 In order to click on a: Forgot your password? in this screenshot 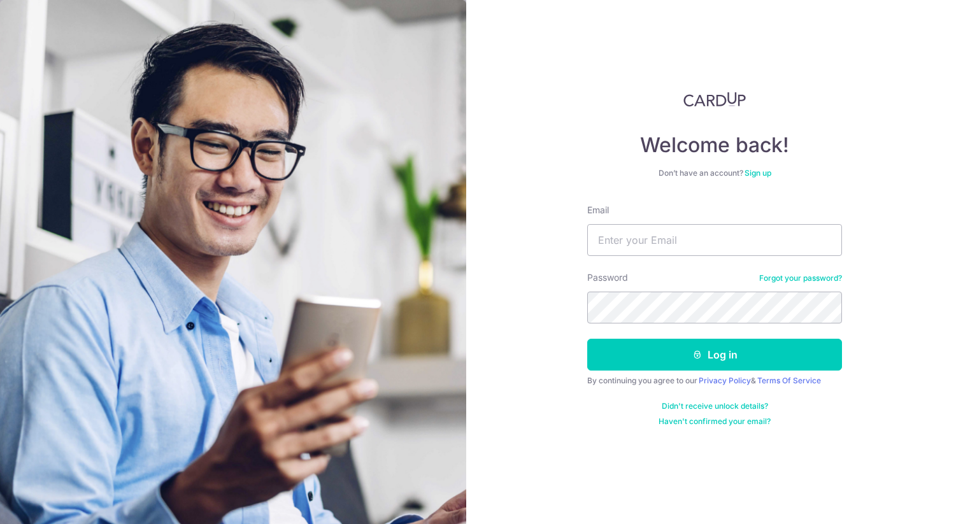, I will do `click(801, 278)`.